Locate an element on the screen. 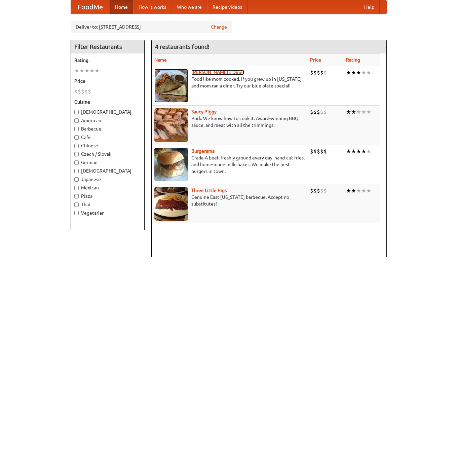  h5: Rating is located at coordinates (108, 60).